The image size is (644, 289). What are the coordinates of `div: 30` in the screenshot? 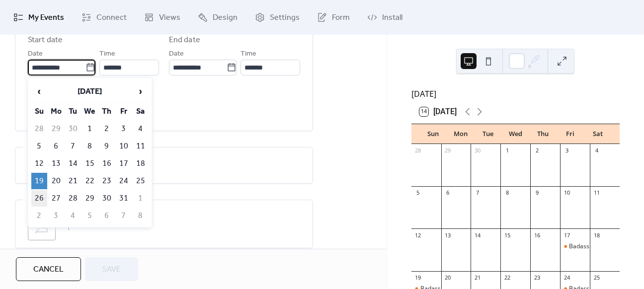 It's located at (477, 150).